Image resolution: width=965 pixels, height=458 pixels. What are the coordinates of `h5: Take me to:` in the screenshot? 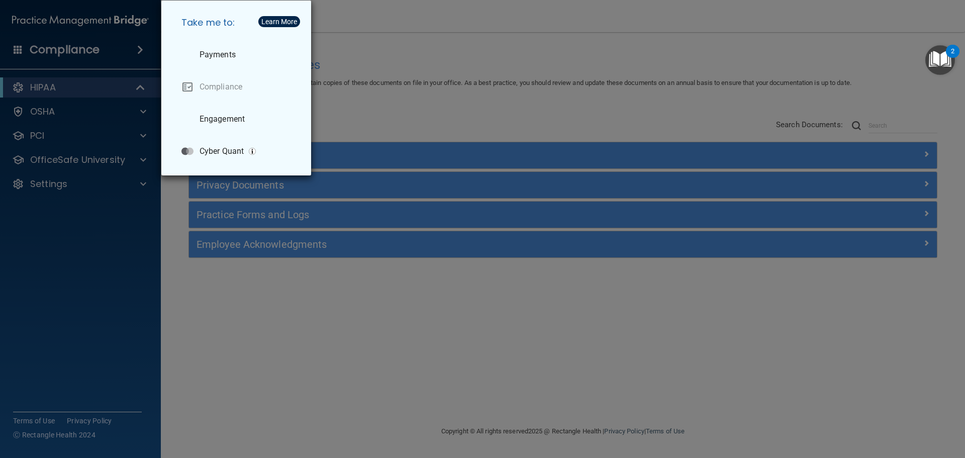 It's located at (238, 23).